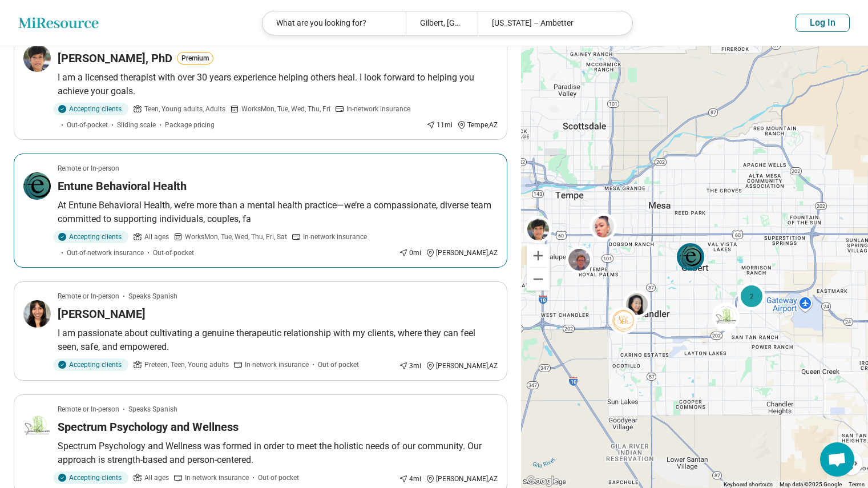 This screenshot has height=488, width=868. What do you see at coordinates (190, 125) in the screenshot?
I see `span: Package pricing` at bounding box center [190, 125].